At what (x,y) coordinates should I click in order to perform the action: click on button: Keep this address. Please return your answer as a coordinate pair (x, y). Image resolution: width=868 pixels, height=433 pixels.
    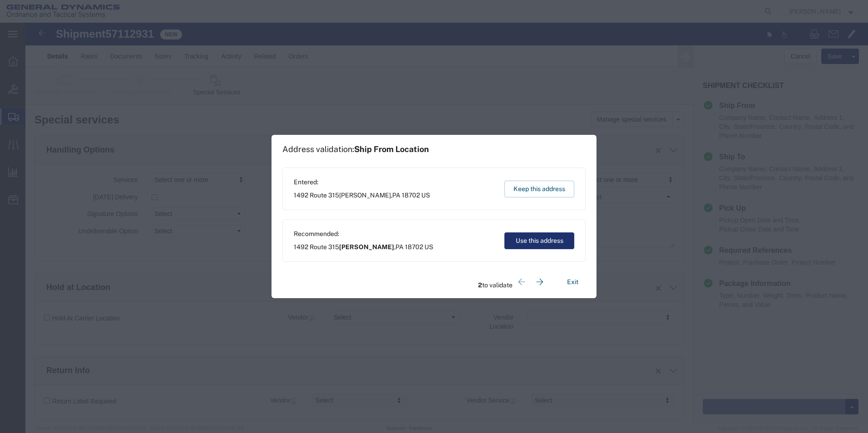
    Looking at the image, I should click on (539, 189).